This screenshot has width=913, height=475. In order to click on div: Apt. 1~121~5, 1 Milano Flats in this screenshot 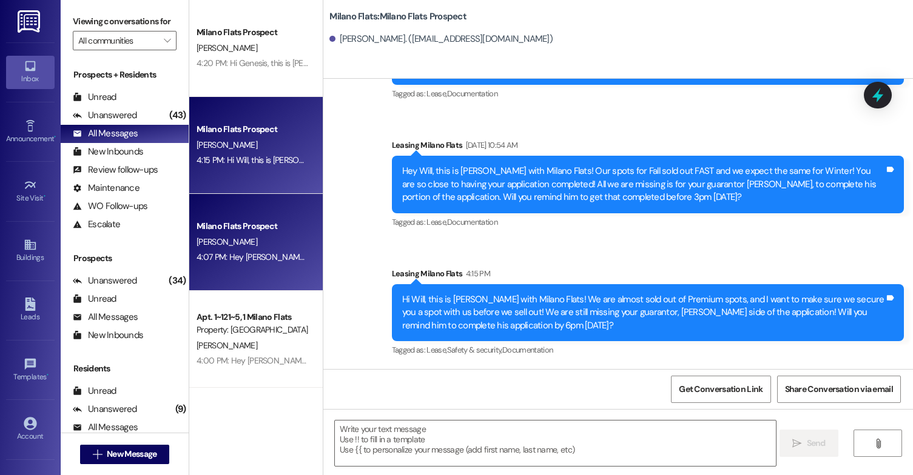, I will do `click(252, 317)`.